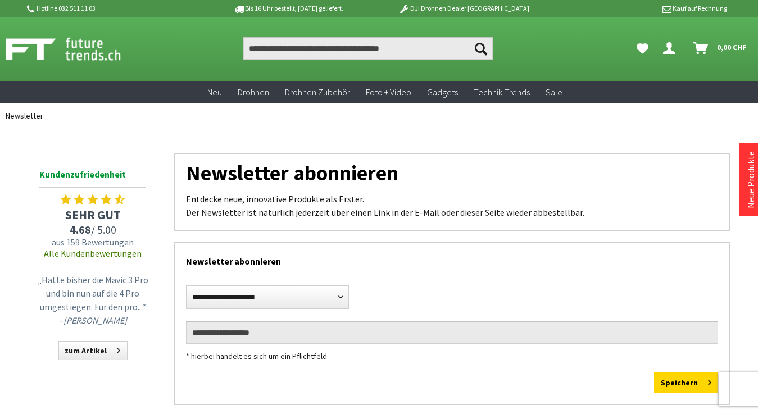 This screenshot has width=758, height=414. I want to click on span: 0,00 CHF, so click(732, 47).